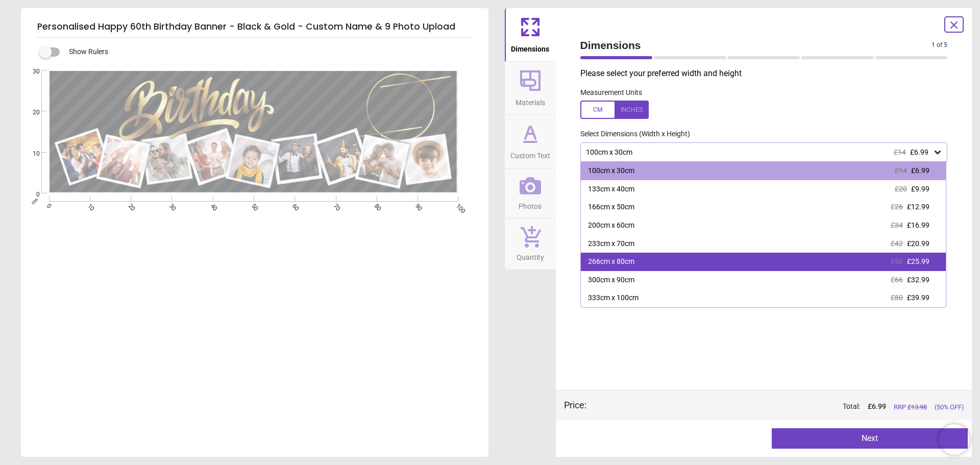  I want to click on span: £32.99, so click(918, 280).